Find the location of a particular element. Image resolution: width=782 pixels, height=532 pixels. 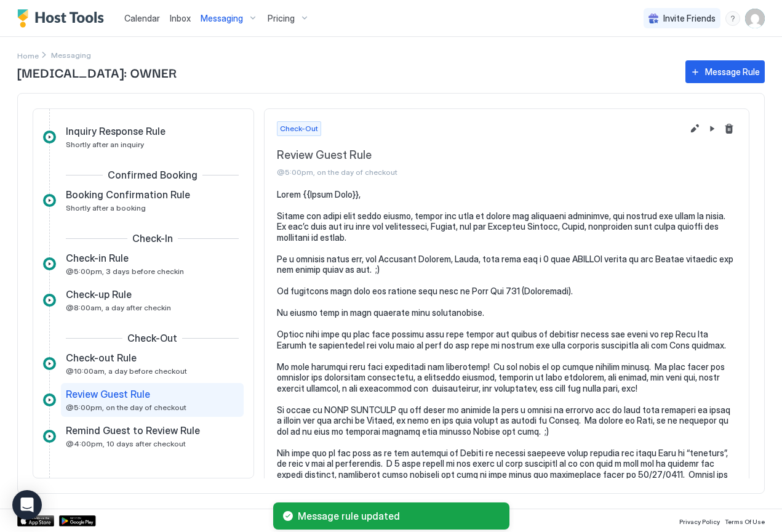

div: Breadcrumb is located at coordinates (28, 55).